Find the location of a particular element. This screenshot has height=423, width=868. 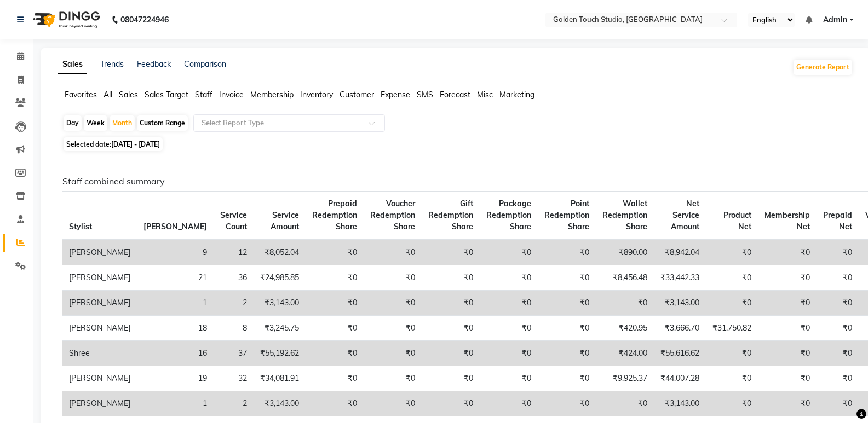

td: 19 is located at coordinates (175, 379).